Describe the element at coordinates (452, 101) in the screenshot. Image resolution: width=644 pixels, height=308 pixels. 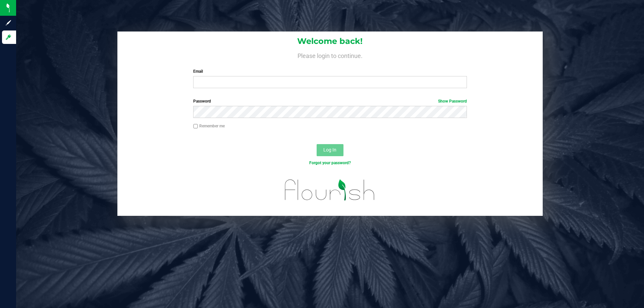
I see `a: Show Password` at that location.